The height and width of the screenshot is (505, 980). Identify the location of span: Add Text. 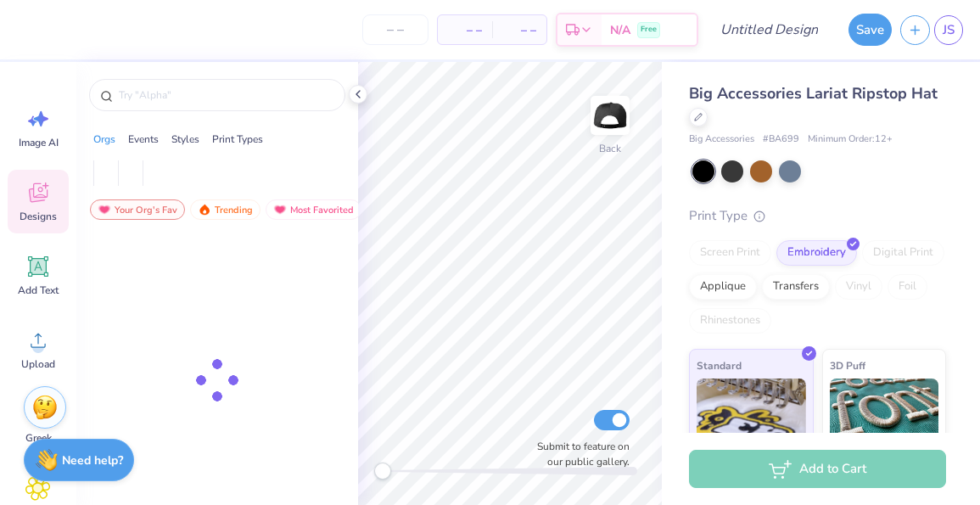
(38, 291).